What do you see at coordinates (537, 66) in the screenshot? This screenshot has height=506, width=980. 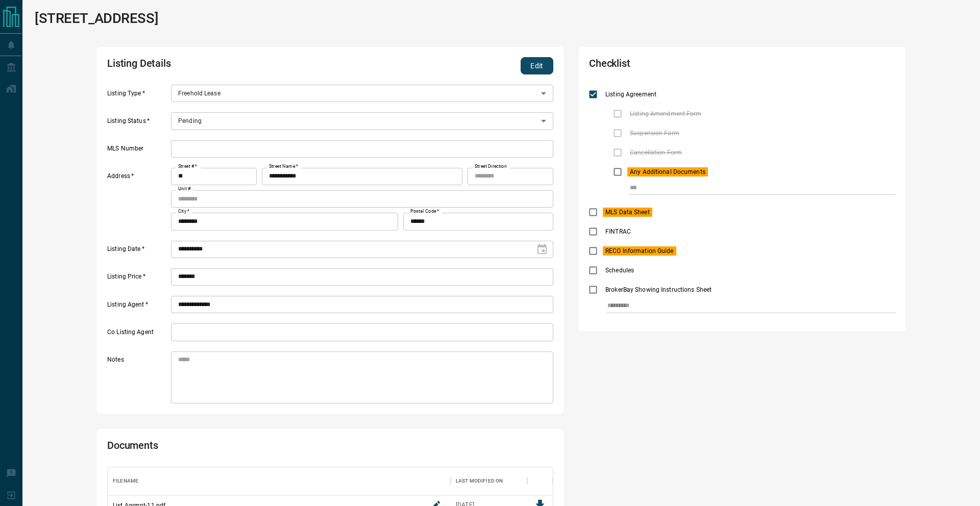 I see `button: Edit` at bounding box center [537, 66].